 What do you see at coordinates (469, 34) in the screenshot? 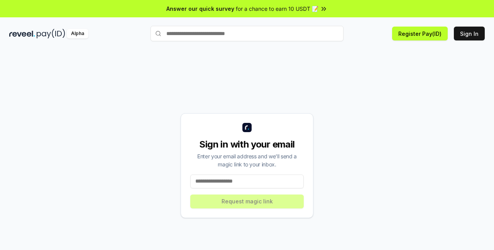
I see `button: Sign In` at bounding box center [469, 34].